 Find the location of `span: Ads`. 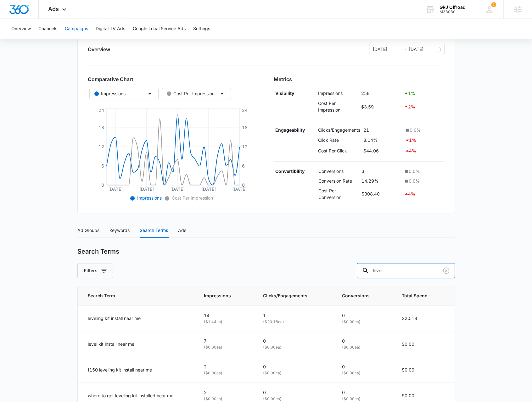

span: Ads is located at coordinates (53, 9).